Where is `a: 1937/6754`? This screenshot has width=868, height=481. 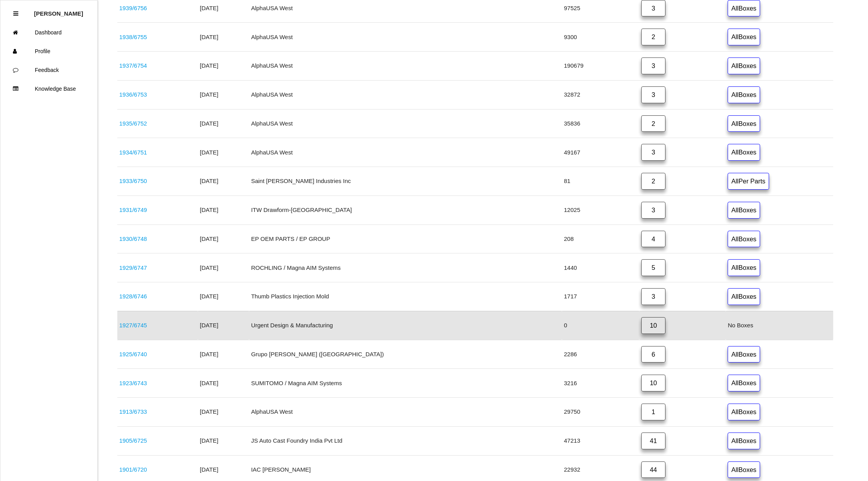 a: 1937/6754 is located at coordinates (133, 65).